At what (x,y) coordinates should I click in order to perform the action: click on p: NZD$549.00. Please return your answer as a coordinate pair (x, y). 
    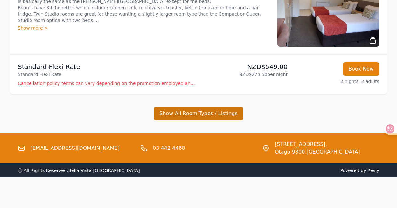
    Looking at the image, I should click on (244, 67).